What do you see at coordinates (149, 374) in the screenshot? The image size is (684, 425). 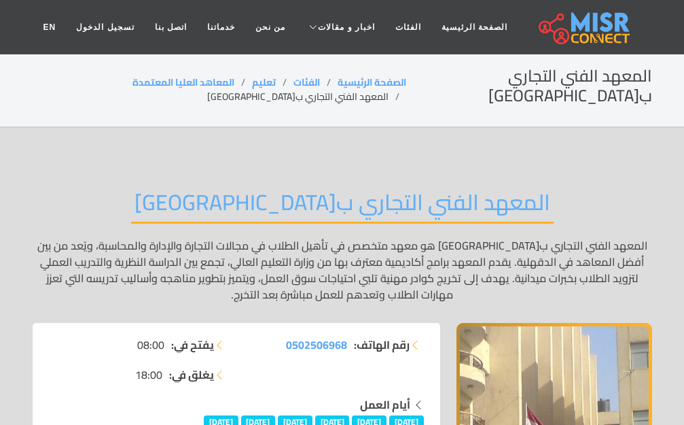 I see `span: 18:00` at bounding box center [149, 374].